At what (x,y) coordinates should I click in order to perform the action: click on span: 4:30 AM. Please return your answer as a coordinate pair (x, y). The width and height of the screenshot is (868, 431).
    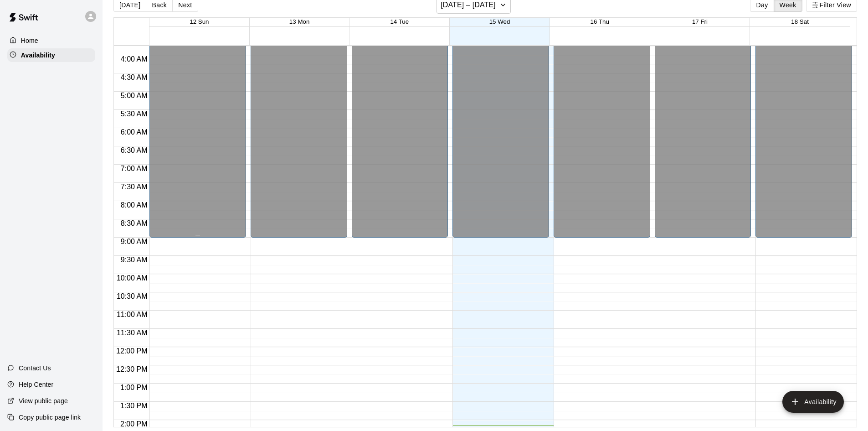
    Looking at the image, I should click on (134, 77).